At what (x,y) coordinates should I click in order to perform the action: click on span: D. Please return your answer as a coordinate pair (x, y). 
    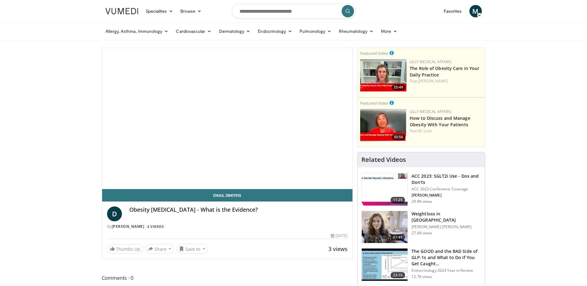
    Looking at the image, I should click on (114, 214).